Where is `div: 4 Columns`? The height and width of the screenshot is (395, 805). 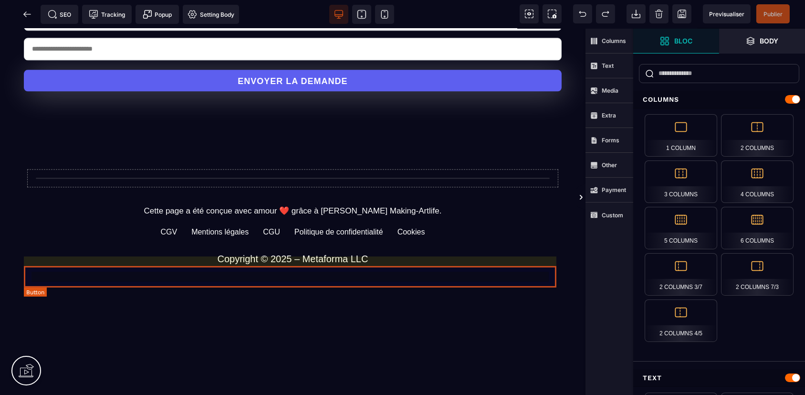
div: 4 Columns is located at coordinates (758, 181).